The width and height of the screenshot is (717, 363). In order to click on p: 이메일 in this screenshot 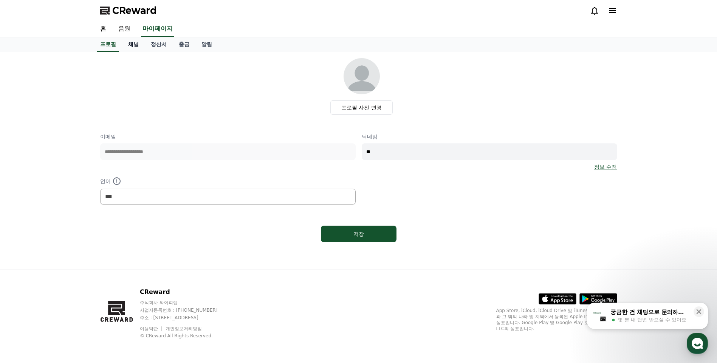, I will do `click(228, 137)`.